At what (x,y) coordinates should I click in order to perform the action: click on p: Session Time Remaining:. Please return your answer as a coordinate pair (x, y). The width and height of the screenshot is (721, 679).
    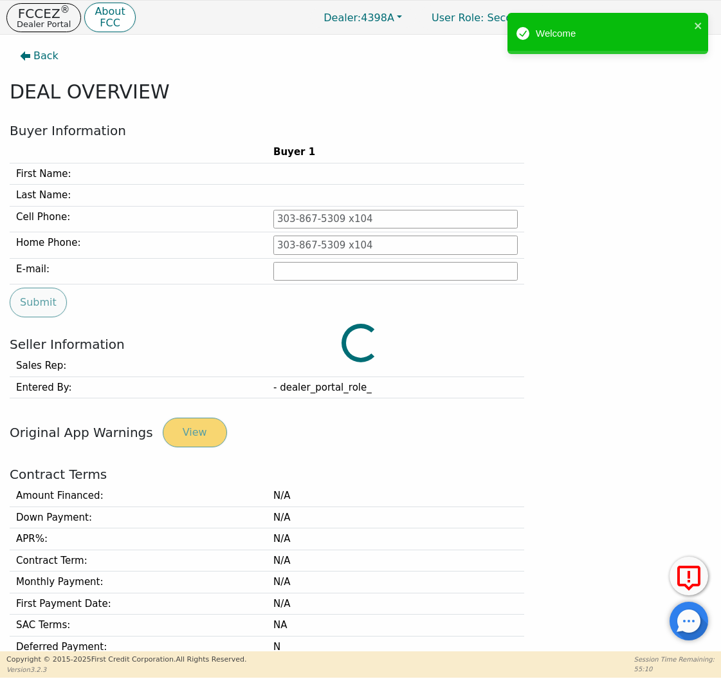
    Looking at the image, I should click on (674, 659).